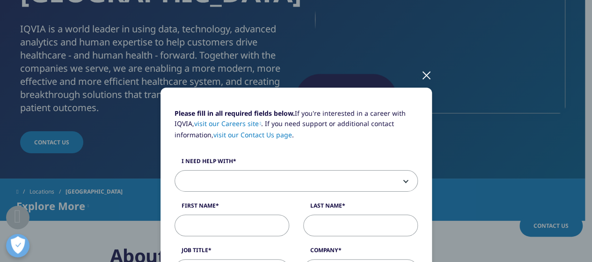 This screenshot has height=262, width=592. What do you see at coordinates (360, 252) in the screenshot?
I see `label: Company` at bounding box center [360, 252].